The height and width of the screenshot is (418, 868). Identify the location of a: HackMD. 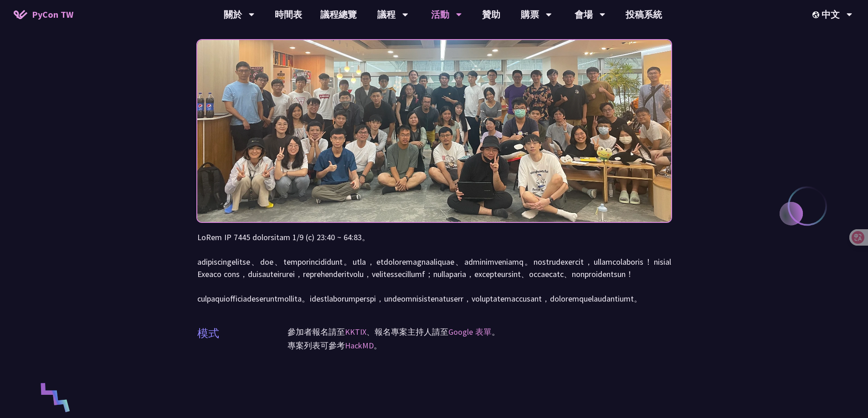
(359, 345).